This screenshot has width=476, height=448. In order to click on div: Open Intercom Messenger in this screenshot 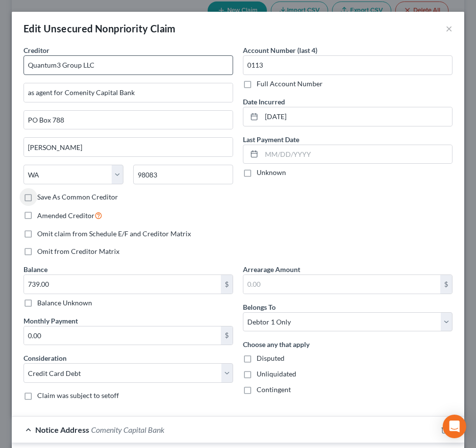, I will do `click(455, 426)`.